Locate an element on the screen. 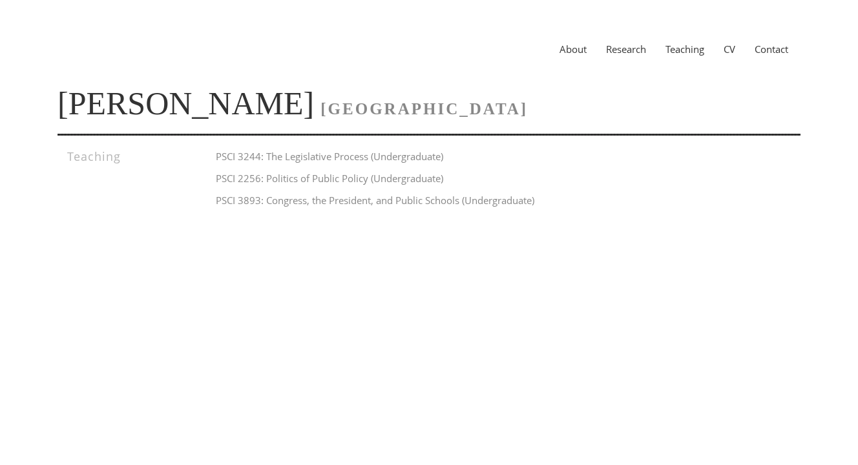 The image size is (858, 465). a: CV is located at coordinates (729, 49).